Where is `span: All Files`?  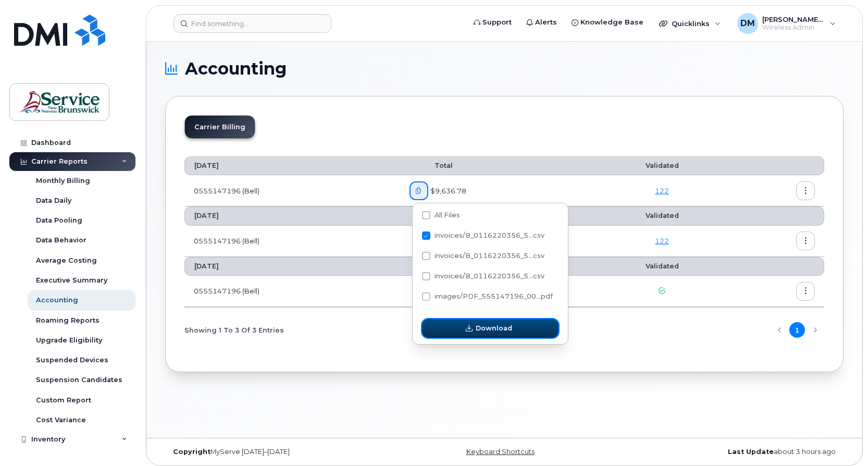 span: All Files is located at coordinates (447, 215).